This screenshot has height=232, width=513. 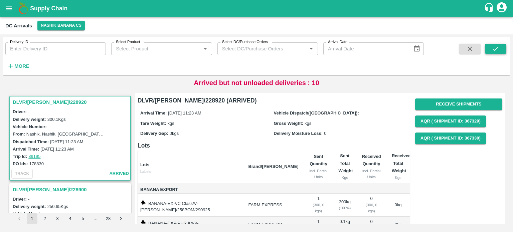 What do you see at coordinates (18, 66) in the screenshot?
I see `button: More` at bounding box center [18, 66].